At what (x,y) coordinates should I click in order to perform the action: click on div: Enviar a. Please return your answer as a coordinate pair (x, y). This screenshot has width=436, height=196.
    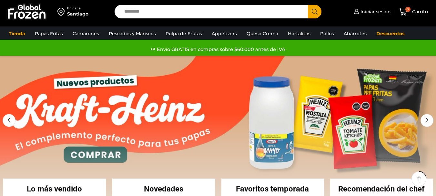
    Looking at the image, I should click on (78, 8).